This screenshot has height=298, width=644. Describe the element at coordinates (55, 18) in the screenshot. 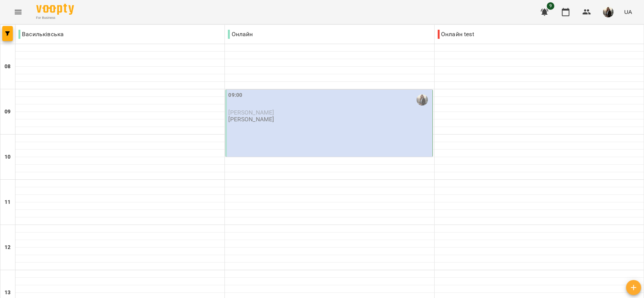

I see `span: For Business` at that location.